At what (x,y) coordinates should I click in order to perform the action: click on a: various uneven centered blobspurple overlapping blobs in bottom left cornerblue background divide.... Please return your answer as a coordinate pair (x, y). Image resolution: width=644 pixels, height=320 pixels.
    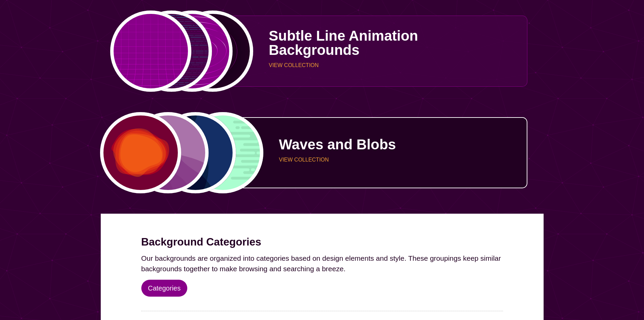
    Looking at the image, I should click on (320, 152).